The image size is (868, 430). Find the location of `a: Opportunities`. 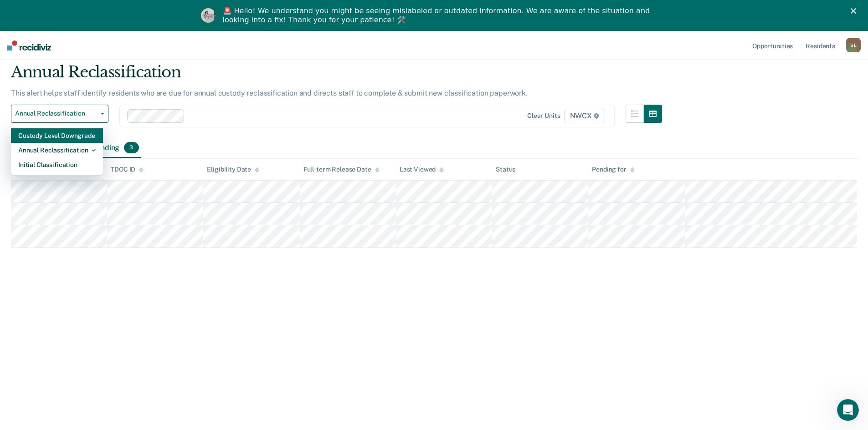

a: Opportunities is located at coordinates (772, 45).